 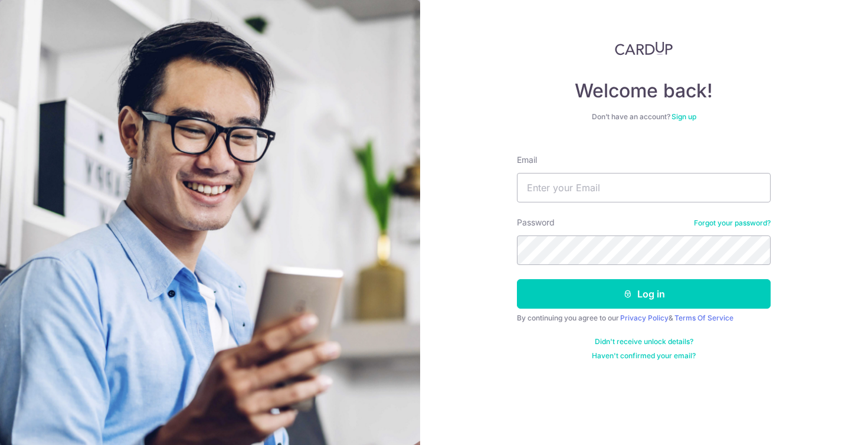 I want to click on img: CardUp Logo, so click(x=644, y=49).